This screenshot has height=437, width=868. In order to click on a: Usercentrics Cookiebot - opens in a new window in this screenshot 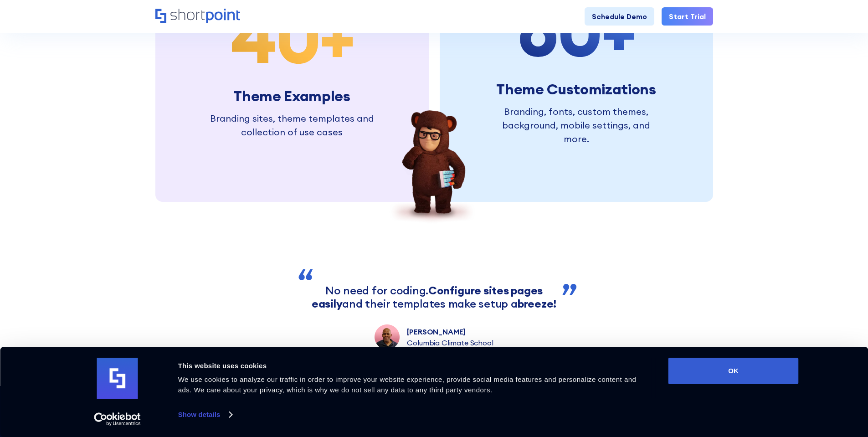, I will do `click(117, 420)`.